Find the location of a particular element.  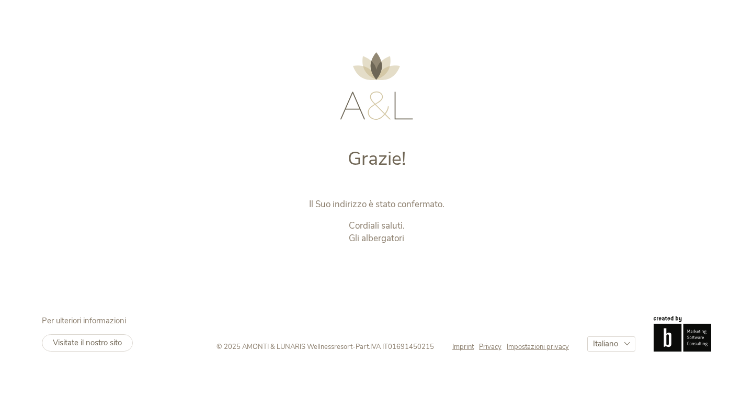

a: Privacy is located at coordinates (492, 347).